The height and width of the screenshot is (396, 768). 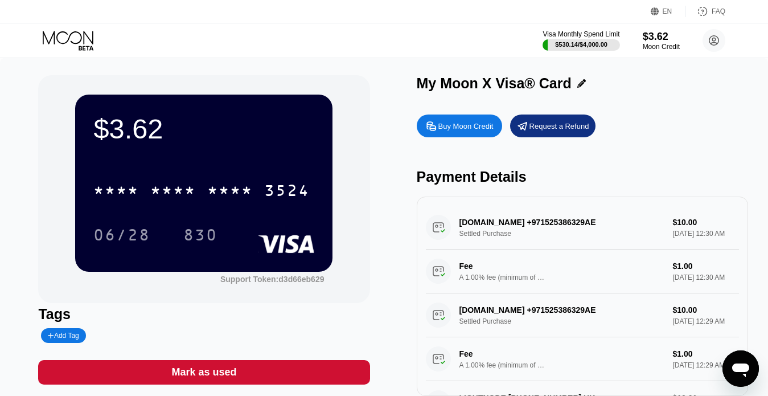 What do you see at coordinates (581, 40) in the screenshot?
I see `div: Visa Monthly Spend Limit$530.14/$4,000.00` at bounding box center [581, 40].